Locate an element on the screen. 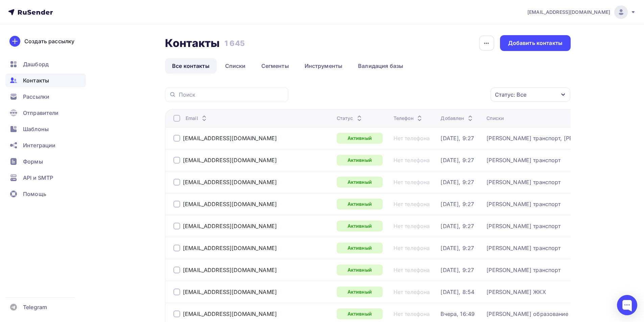 The height and width of the screenshot is (322, 644). a: Валидация базы is located at coordinates (381, 65).